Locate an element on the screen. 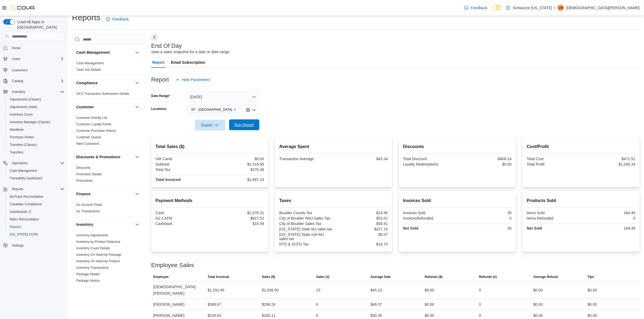  div: $58.51 is located at coordinates (361, 224).